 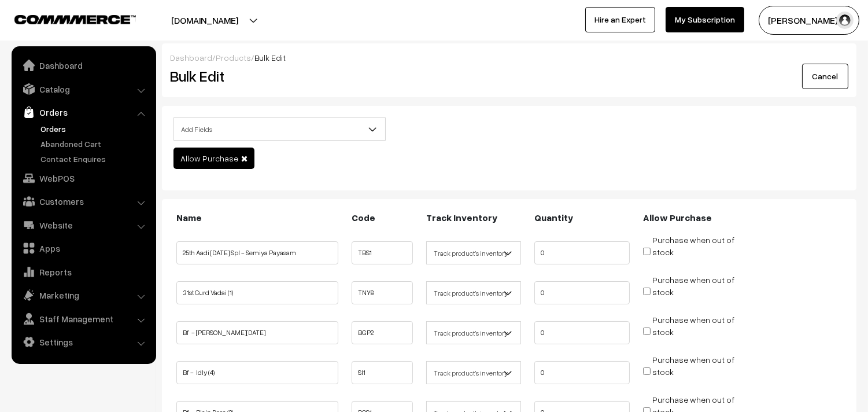 I want to click on span: Add Fields, so click(x=280, y=129).